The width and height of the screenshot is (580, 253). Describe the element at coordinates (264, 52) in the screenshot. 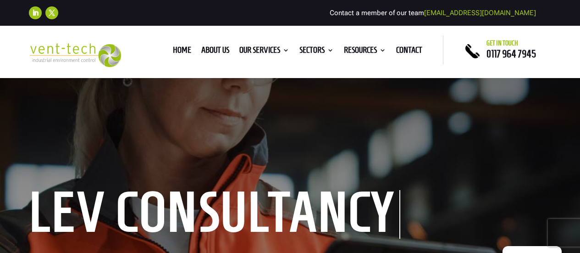

I see `a: Our Services` at that location.